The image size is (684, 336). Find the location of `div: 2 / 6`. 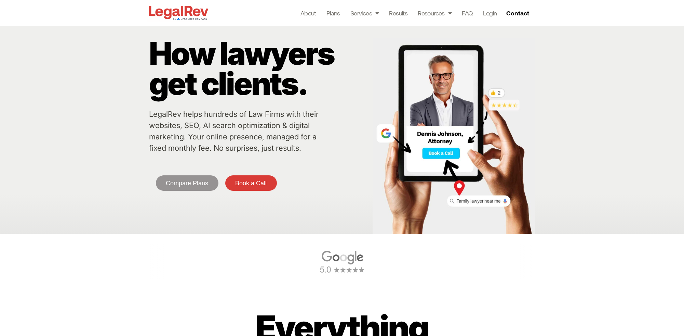

div: 2 / 6 is located at coordinates (421, 261).